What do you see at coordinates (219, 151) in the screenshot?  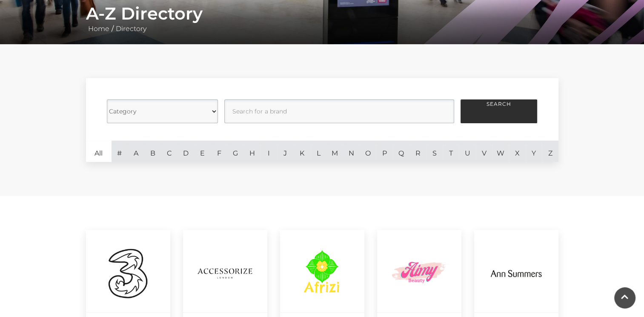 I see `a: F` at bounding box center [219, 151].